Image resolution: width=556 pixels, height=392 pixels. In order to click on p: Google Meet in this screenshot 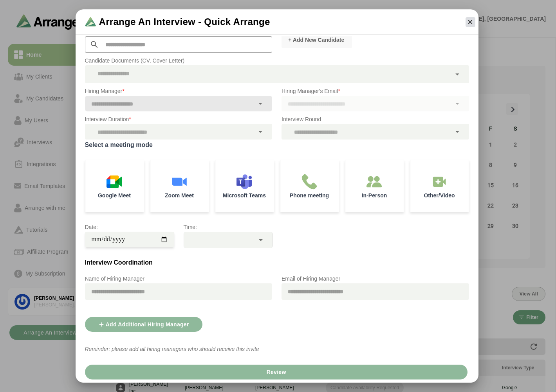, I will do `click(115, 196)`.